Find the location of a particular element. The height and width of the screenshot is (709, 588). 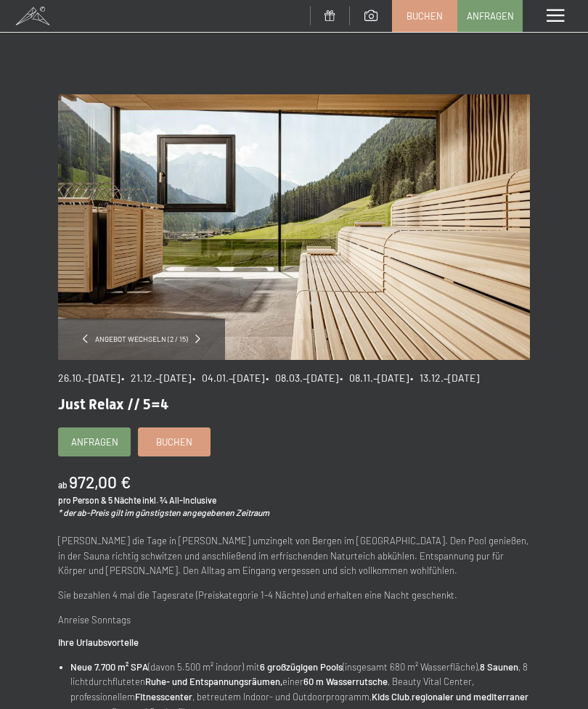

strong: 8 Saunen is located at coordinates (498, 667).